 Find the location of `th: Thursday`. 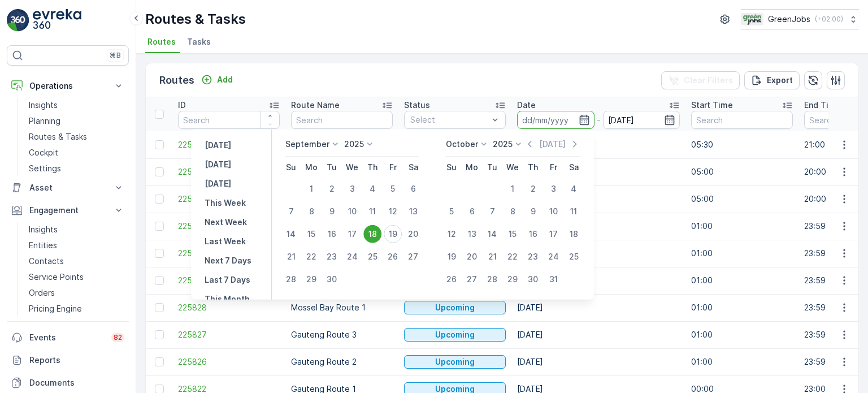

th: Thursday is located at coordinates (372, 168).